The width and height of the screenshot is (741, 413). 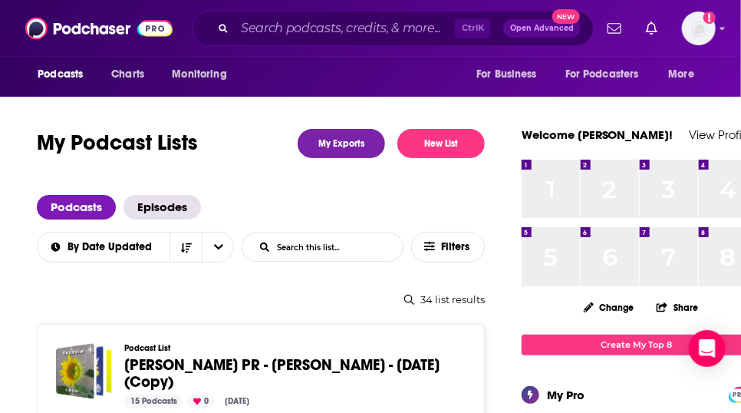 What do you see at coordinates (345, 28) in the screenshot?
I see `input: Search podcasts, credits, & more...` at bounding box center [345, 28].